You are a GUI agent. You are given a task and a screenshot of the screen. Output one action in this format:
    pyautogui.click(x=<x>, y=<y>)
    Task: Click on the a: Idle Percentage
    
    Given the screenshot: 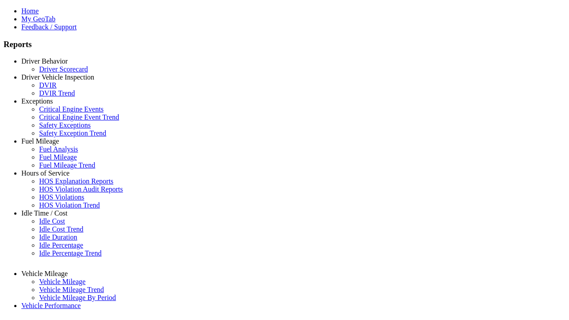 What is the action you would take?
    pyautogui.click(x=61, y=245)
    